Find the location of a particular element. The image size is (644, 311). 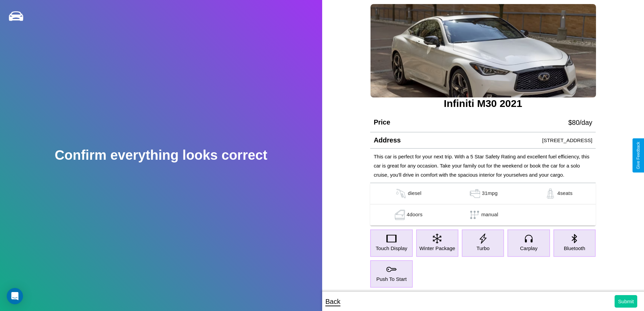

p: manual is located at coordinates (490, 215).